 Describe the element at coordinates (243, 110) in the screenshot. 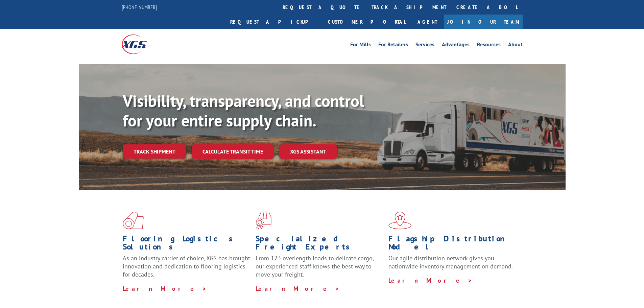

I see `b: Visibility, transparency, and control for your entire supply chain.` at that location.